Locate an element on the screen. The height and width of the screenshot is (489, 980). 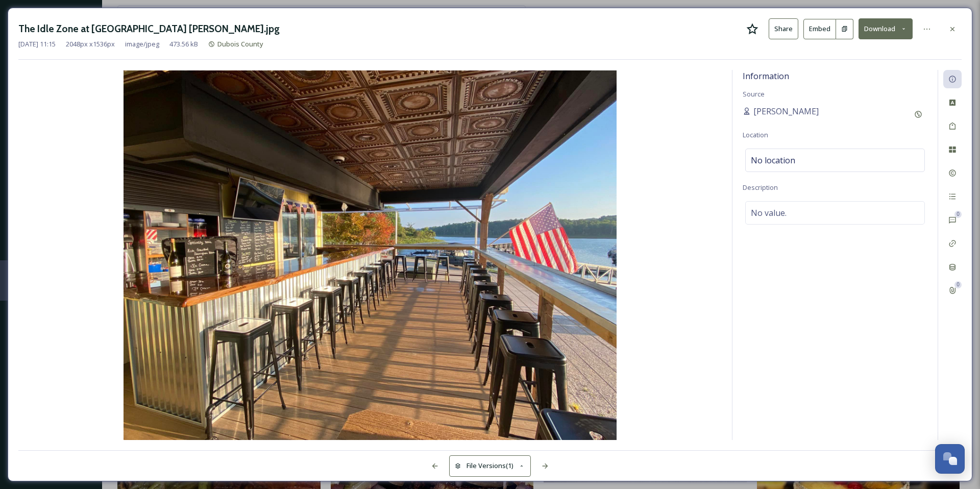
span: Location is located at coordinates (755, 135).